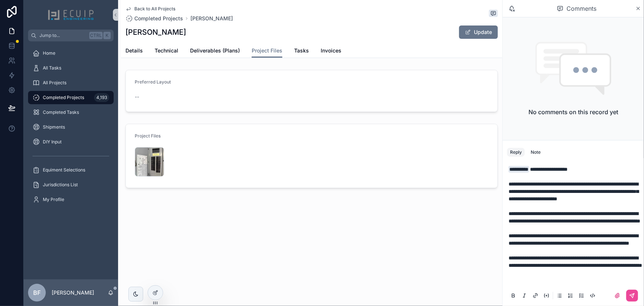 The width and height of the screenshot is (644, 306). What do you see at coordinates (55, 83) in the screenshot?
I see `span: All Projects` at bounding box center [55, 83].